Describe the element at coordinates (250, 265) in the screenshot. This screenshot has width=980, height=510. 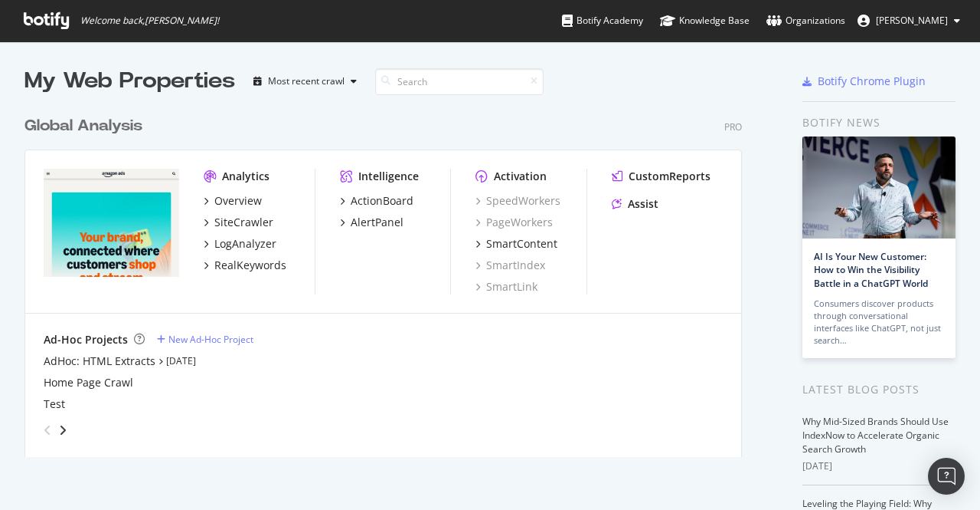
I see `div: RealKeywords` at that location.